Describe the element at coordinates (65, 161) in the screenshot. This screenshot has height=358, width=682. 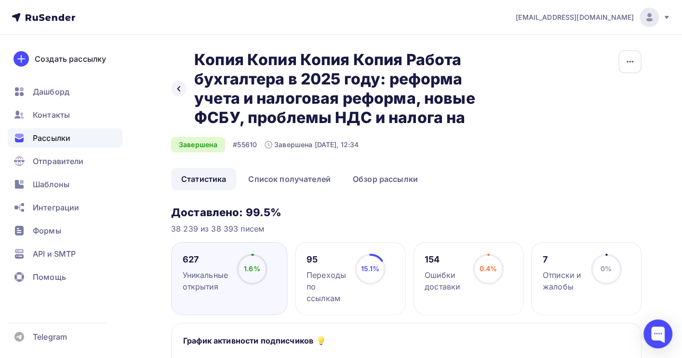
I see `a: Отправители` at that location.